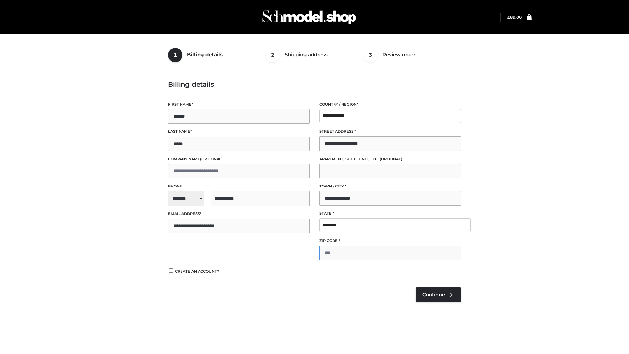 The width and height of the screenshot is (629, 354). Describe the element at coordinates (514, 17) in the screenshot. I see `bdi: 89.00` at that location.